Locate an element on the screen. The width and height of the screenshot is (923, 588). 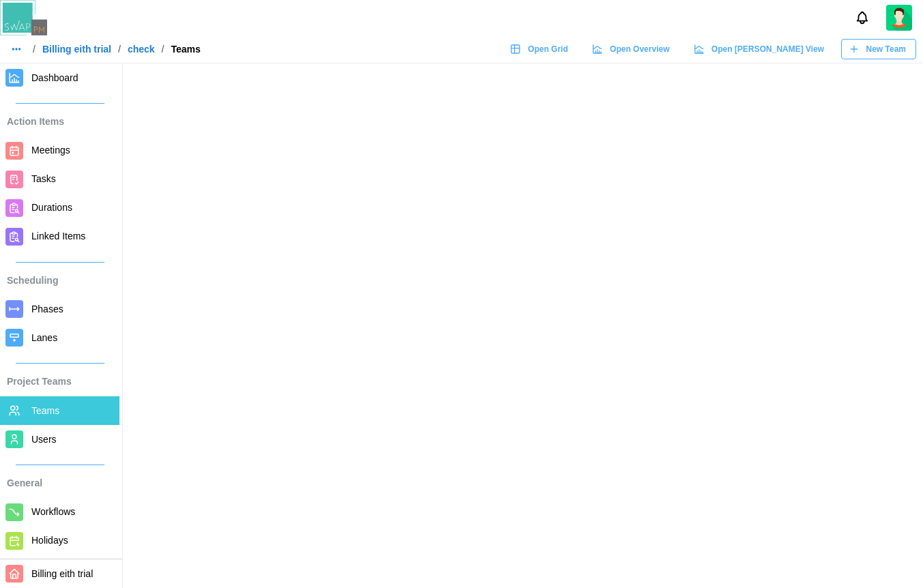
span: Phases is located at coordinates (48, 309).